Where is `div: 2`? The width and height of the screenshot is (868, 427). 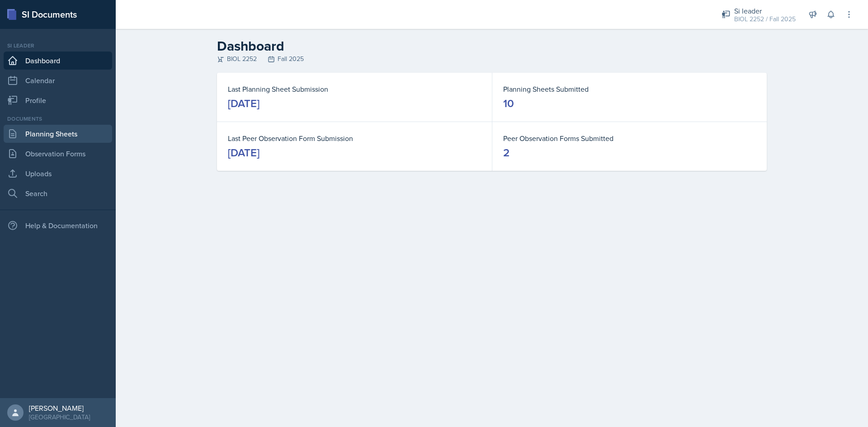 div: 2 is located at coordinates (506, 153).